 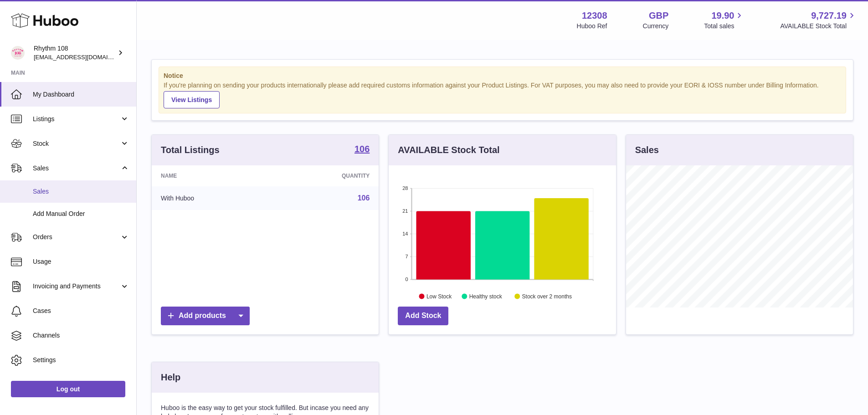 What do you see at coordinates (592, 26) in the screenshot?
I see `div: Huboo Ref` at bounding box center [592, 26].